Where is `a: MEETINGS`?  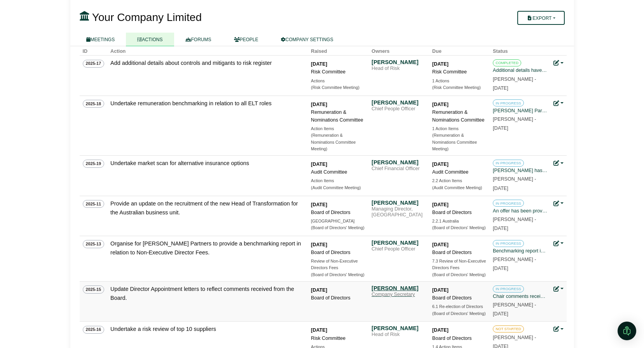
a: MEETINGS is located at coordinates (101, 40).